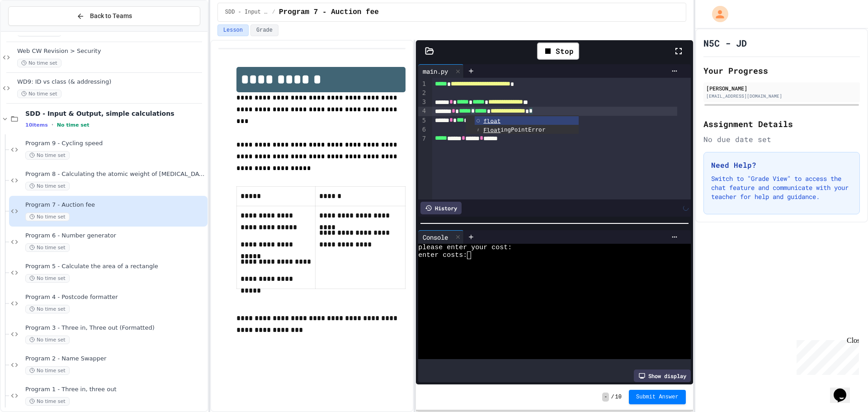  Describe the element at coordinates (782, 70) in the screenshot. I see `h2: Your Progress` at that location.